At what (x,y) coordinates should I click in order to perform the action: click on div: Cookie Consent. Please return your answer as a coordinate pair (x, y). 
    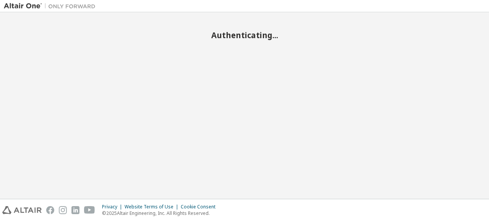
    Looking at the image, I should click on (200, 207).